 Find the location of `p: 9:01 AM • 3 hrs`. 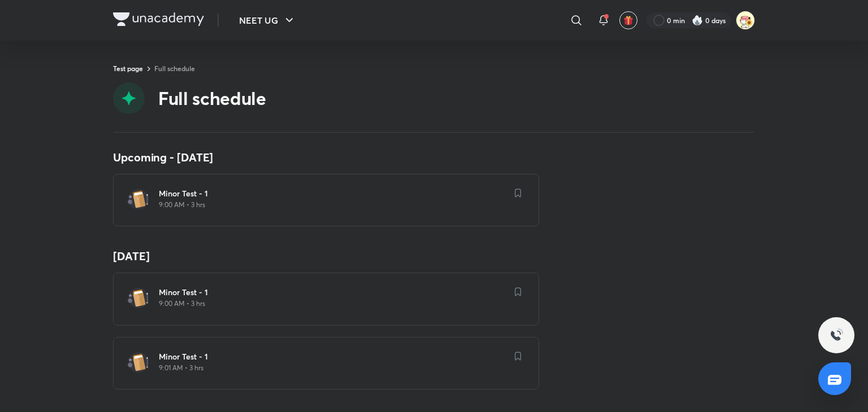

p: 9:01 AM • 3 hrs is located at coordinates (333, 368).